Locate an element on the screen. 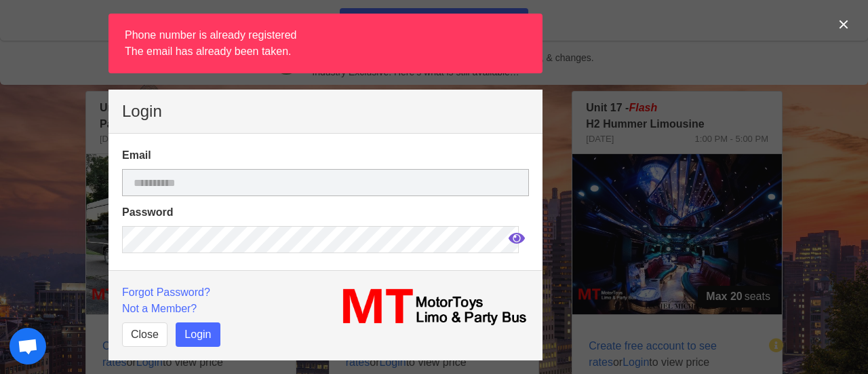 The width and height of the screenshot is (868, 374). article: Phone number is already registered The email has already been taken. is located at coordinates (326, 43).